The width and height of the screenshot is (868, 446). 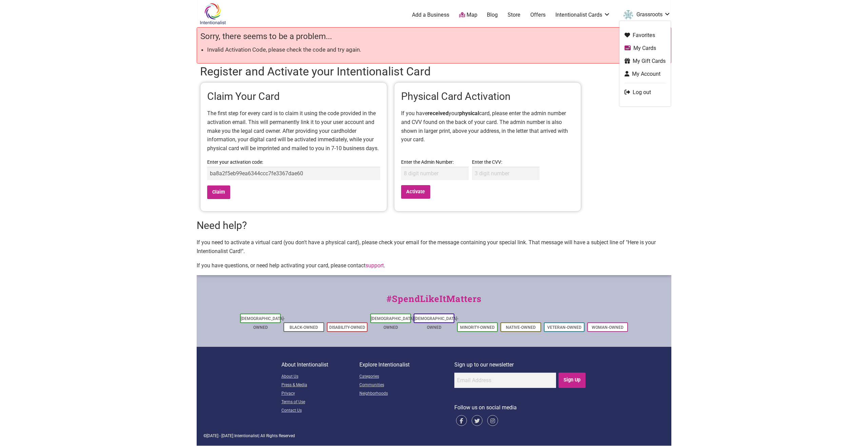 What do you see at coordinates (564, 327) in the screenshot?
I see `a: Veteran-Owned` at bounding box center [564, 327].